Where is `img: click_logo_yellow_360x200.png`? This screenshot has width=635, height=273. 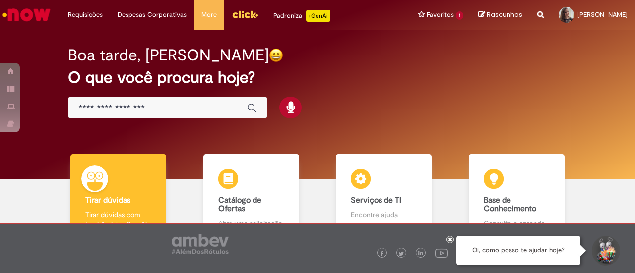 img: click_logo_yellow_360x200.png is located at coordinates (245, 14).